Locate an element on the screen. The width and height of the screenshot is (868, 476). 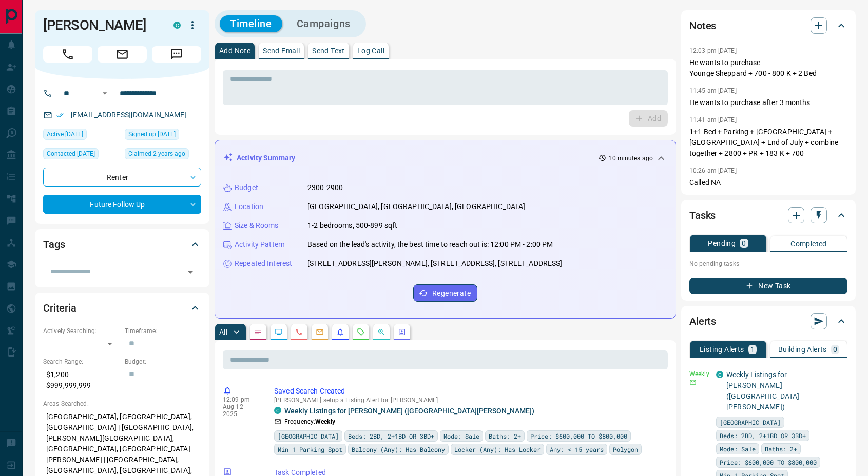
p: Based on the lead's activity, the best time to reach out is: 12:00 PM - 2:00 PM is located at coordinates (430, 244).